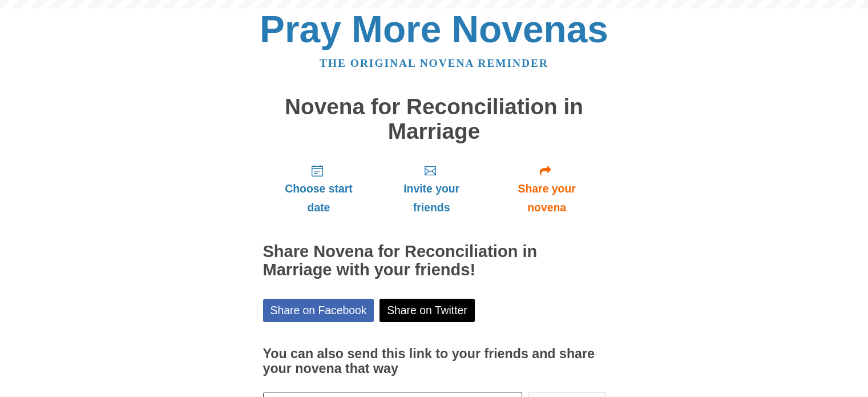 Image resolution: width=868 pixels, height=397 pixels. What do you see at coordinates (434, 63) in the screenshot?
I see `a: The original novena reminder` at bounding box center [434, 63].